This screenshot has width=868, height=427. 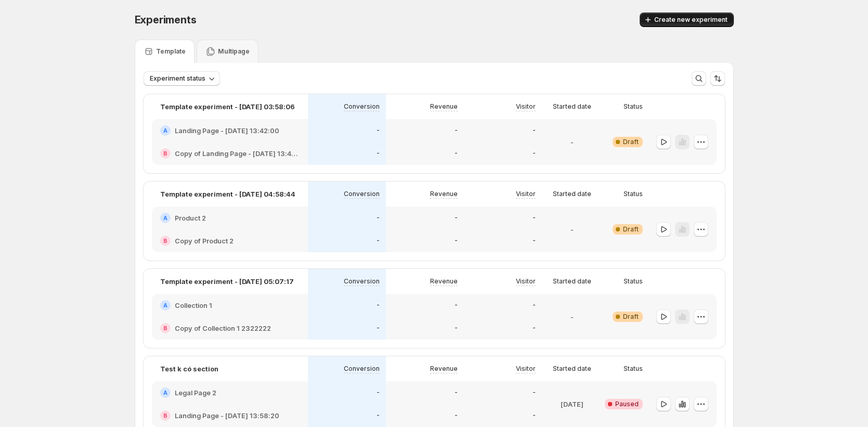 What do you see at coordinates (204, 241) in the screenshot?
I see `h2: Copy of Product 2` at bounding box center [204, 241].